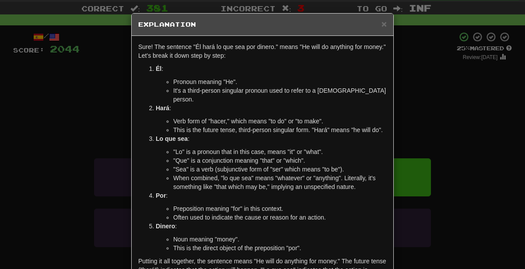 This screenshot has width=525, height=269. I want to click on li: Noun meaning "money"., so click(280, 239).